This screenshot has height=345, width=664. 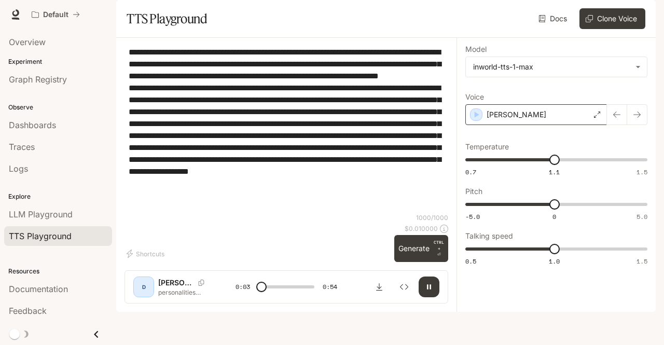 I want to click on button: All workspaces, so click(x=55, y=15).